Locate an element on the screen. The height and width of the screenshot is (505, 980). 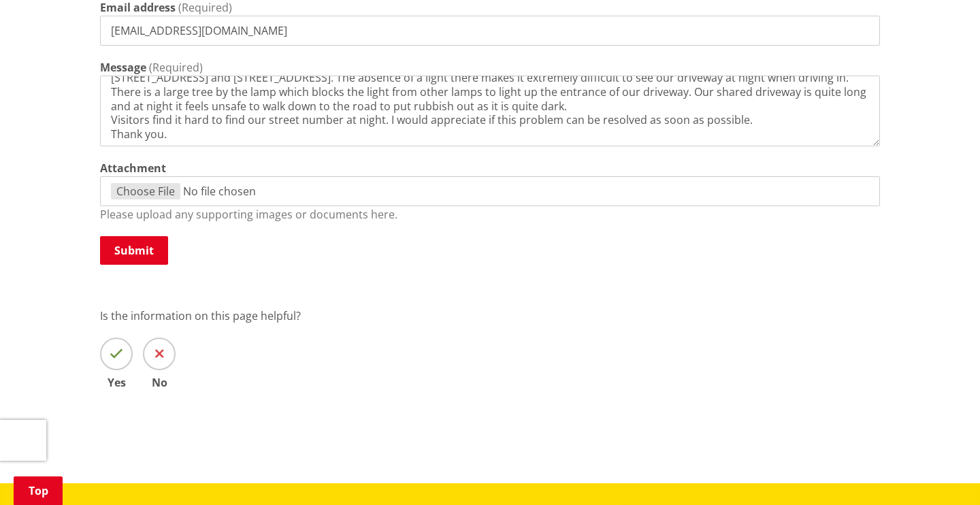
p: Please upload any supporting images or documents here. is located at coordinates (490, 215).